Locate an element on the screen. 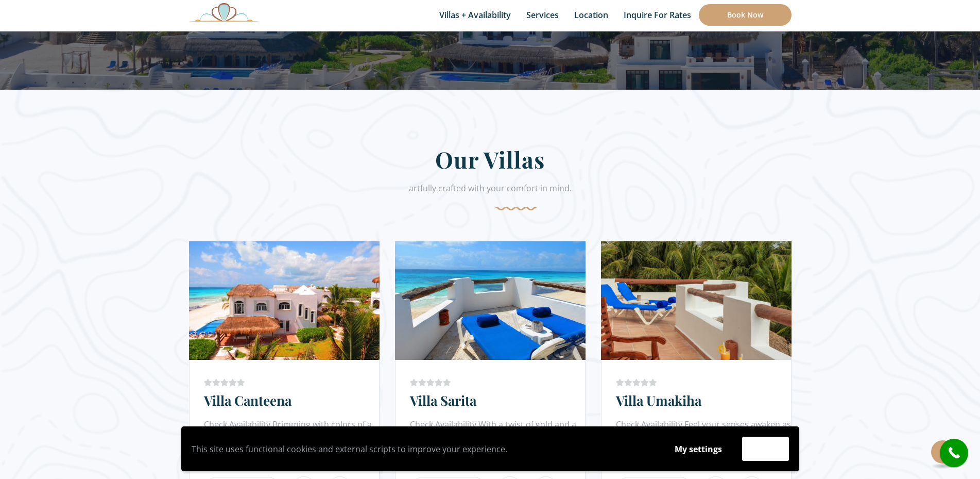 This screenshot has height=479, width=980. button: Accept is located at coordinates (765, 448).